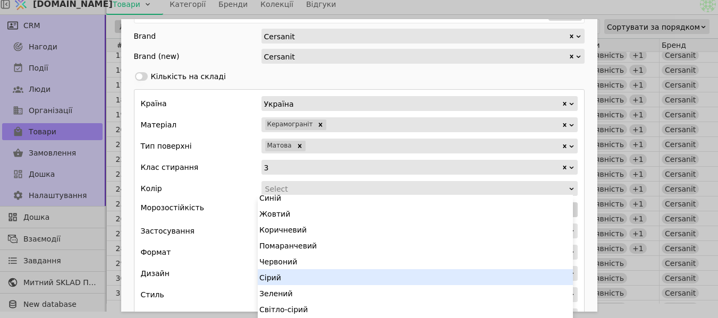  I want to click on div: Матова, so click(280, 146).